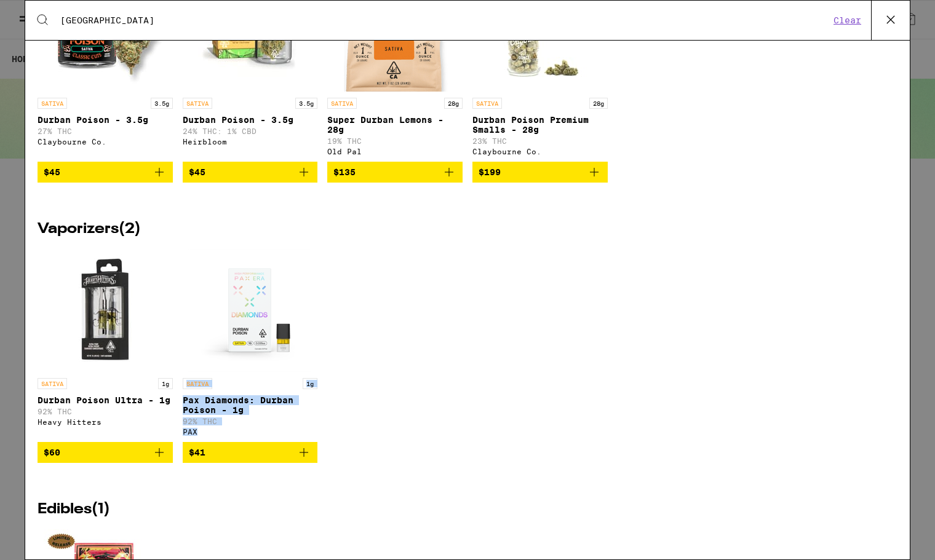 The image size is (935, 560). I want to click on p: 27% THC, so click(105, 131).